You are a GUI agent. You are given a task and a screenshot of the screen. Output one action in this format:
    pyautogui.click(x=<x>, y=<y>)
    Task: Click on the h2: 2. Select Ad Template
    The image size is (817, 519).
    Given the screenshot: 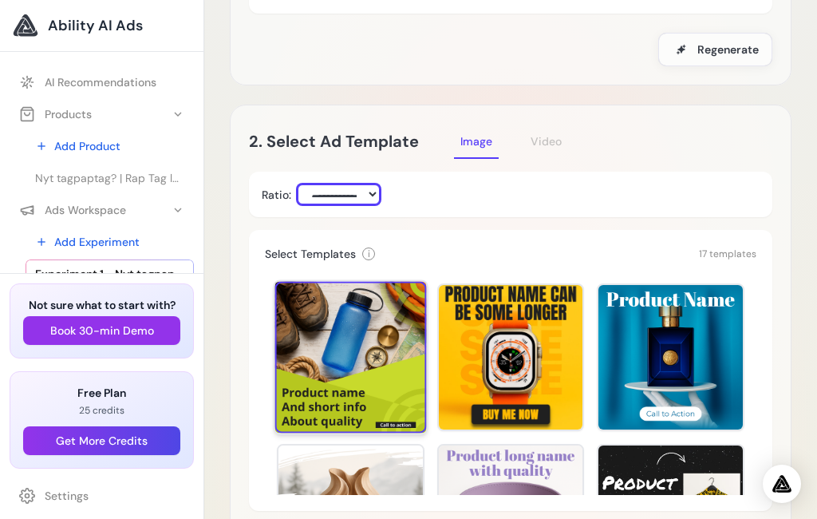 What is the action you would take?
    pyautogui.click(x=351, y=141)
    